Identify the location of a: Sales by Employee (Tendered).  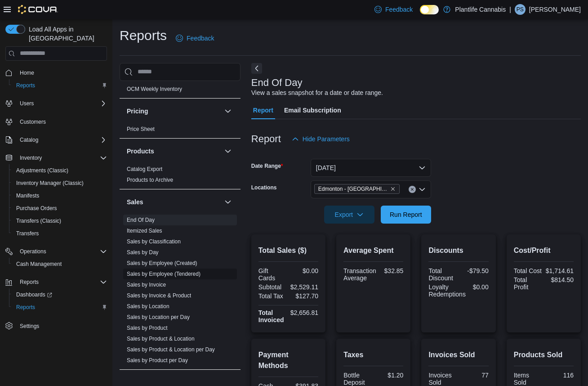
(164, 274).